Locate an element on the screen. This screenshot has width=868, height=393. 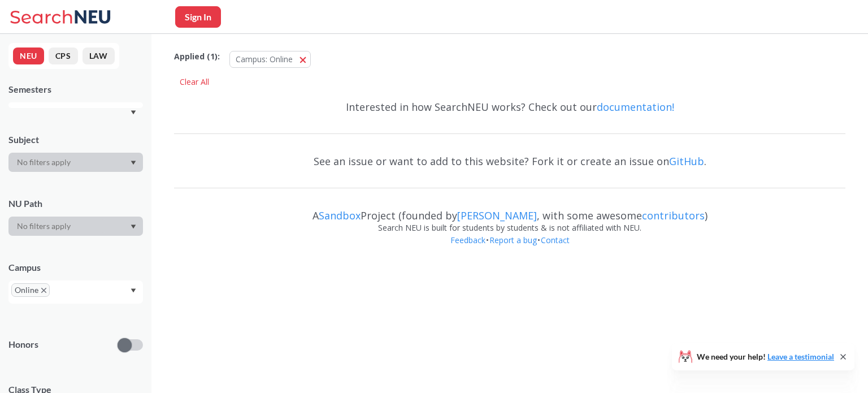
button: NEU is located at coordinates (29, 56).